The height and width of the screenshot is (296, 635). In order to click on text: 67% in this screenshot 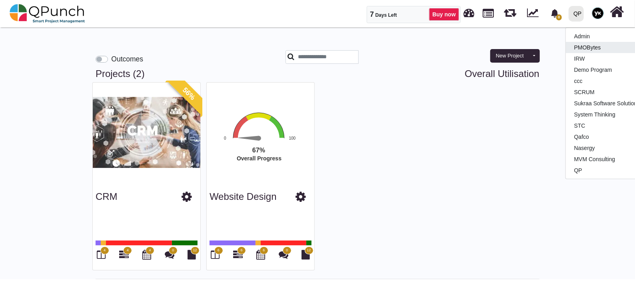, I will do `click(259, 150)`.